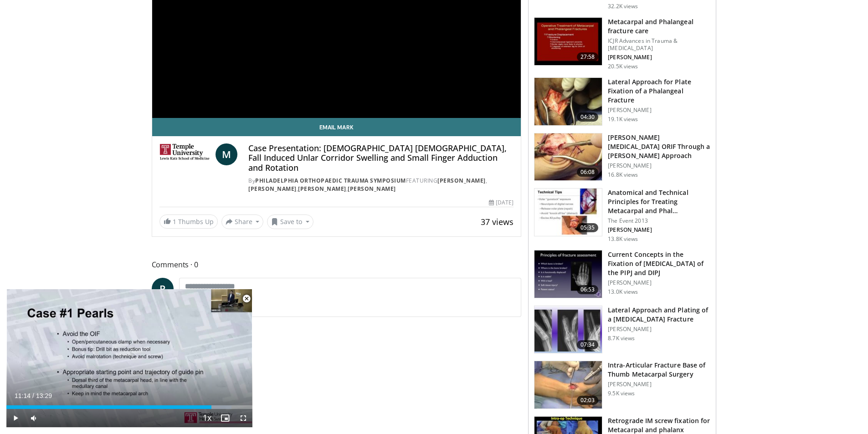  What do you see at coordinates (659, 370) in the screenshot?
I see `h3: Intra-Articular Fracture Base of Thumb Metacarpal Surgery` at bounding box center [659, 370].